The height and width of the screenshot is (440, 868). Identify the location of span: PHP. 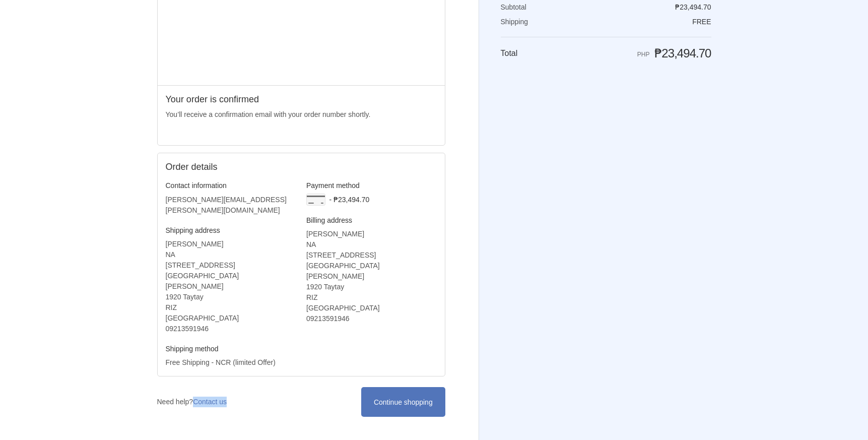
(643, 55).